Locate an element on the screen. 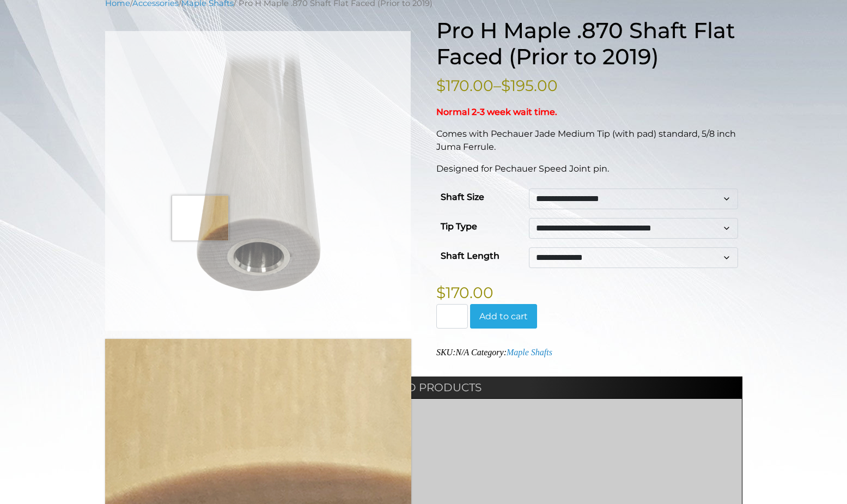 This screenshot has height=504, width=847. span: SKU: is located at coordinates (453, 352).